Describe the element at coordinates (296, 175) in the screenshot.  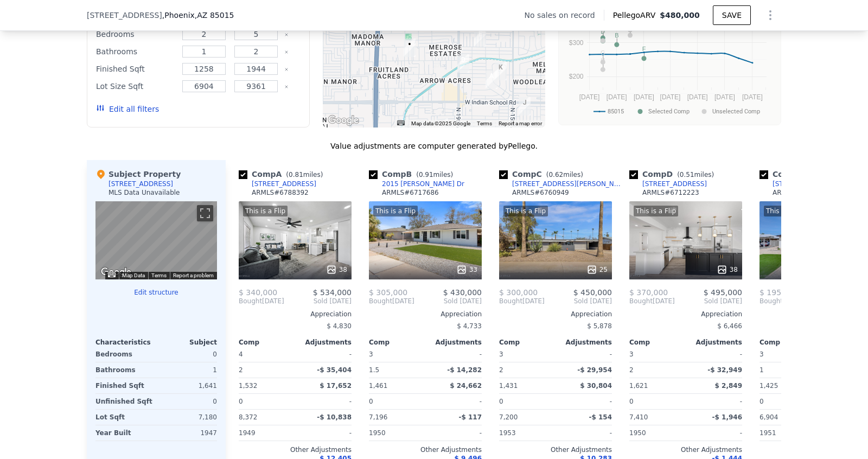
I see `span: 0.81` at that location.